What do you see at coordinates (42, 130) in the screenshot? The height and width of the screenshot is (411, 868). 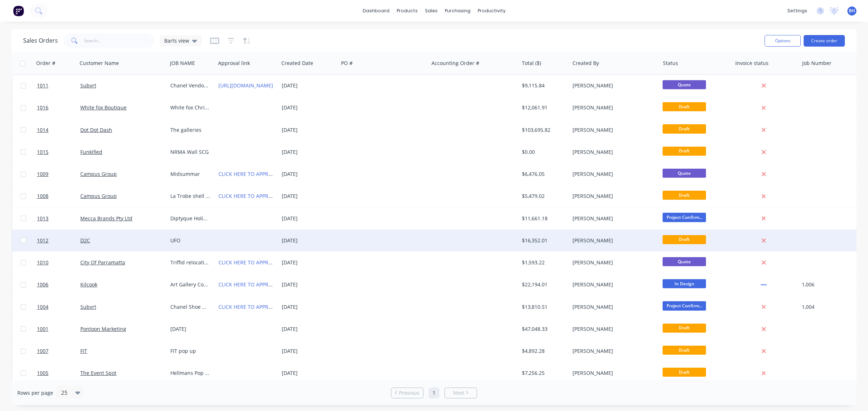 I see `span: 1014` at bounding box center [42, 130].